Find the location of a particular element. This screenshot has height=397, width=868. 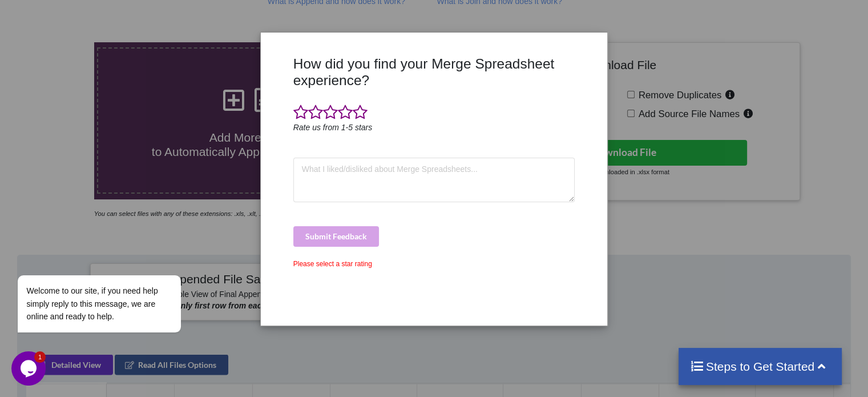

h4: Steps to Get Started is located at coordinates (760, 365).